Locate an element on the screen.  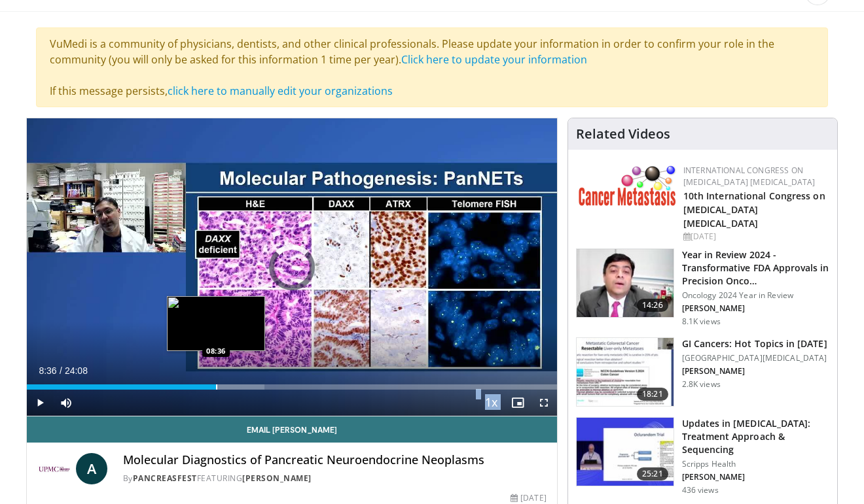
span: 25:21 is located at coordinates (653, 474).